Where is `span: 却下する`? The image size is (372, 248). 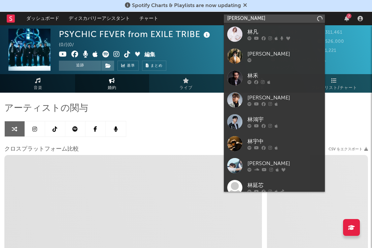 span: 却下する is located at coordinates (245, 6).